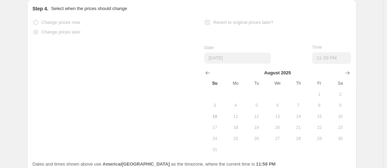 Image resolution: width=387 pixels, height=168 pixels. I want to click on span: 25, so click(236, 139).